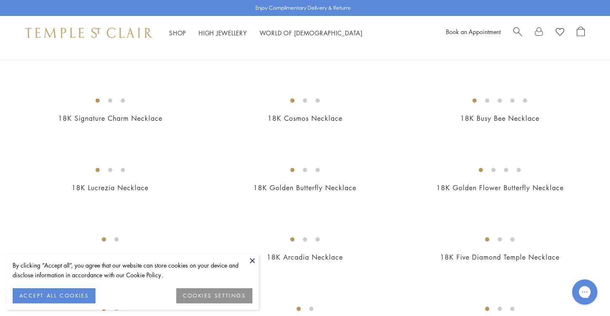  What do you see at coordinates (222, 33) in the screenshot?
I see `a: High JewelleryHigh Jewellery` at bounding box center [222, 33].